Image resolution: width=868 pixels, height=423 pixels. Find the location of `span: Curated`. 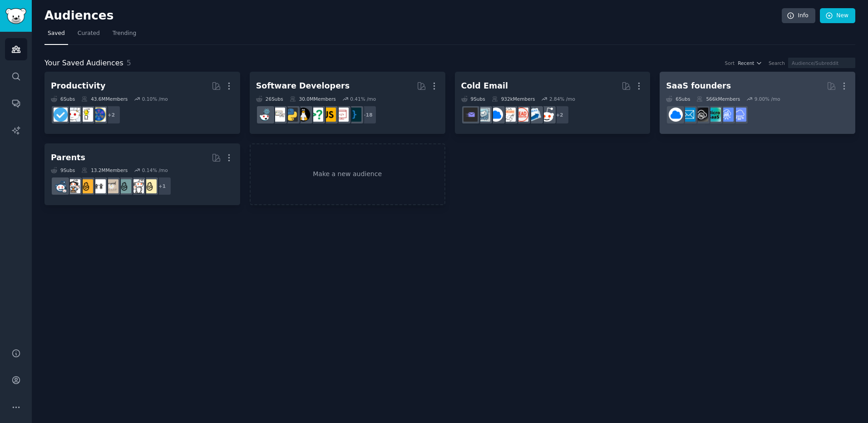

span: Curated is located at coordinates (89, 34).